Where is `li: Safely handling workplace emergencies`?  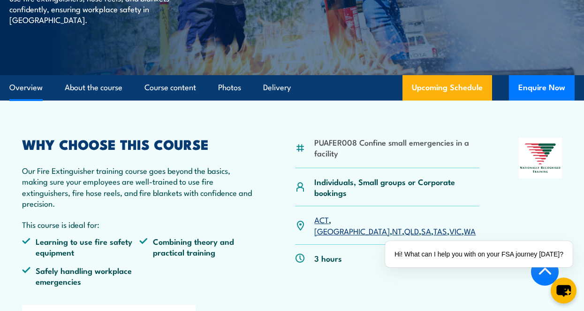 li: Safely handling workplace emergencies is located at coordinates (81, 276).